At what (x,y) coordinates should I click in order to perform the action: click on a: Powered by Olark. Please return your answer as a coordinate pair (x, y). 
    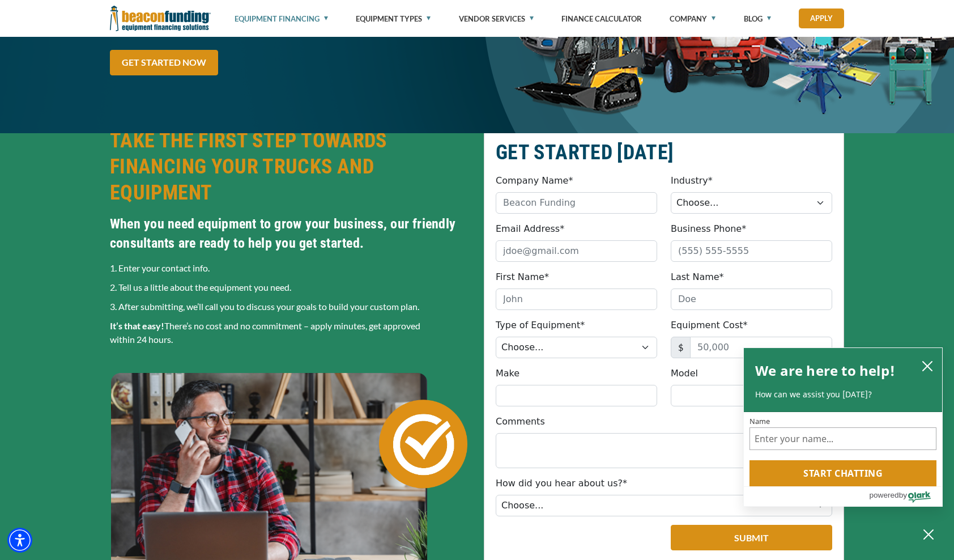
    Looking at the image, I should click on (905, 497).